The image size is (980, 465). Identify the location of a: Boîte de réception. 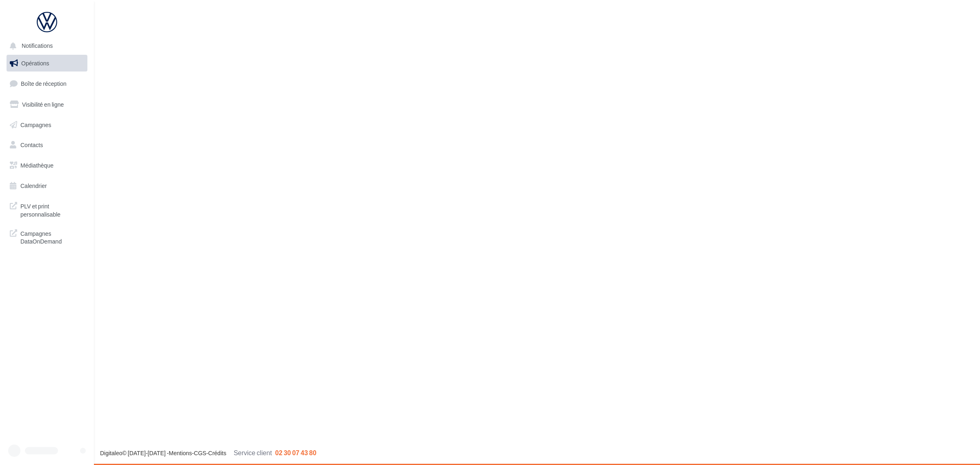
(47, 83).